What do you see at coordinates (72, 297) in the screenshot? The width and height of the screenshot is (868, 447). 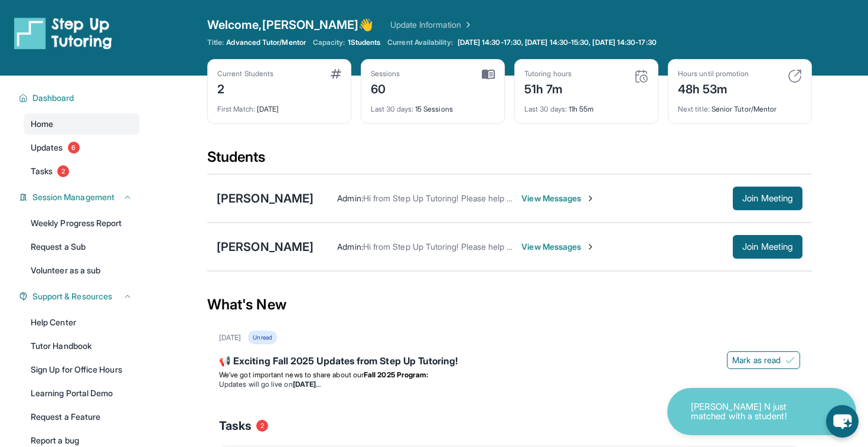 I see `span: Support & Resources` at bounding box center [72, 297].